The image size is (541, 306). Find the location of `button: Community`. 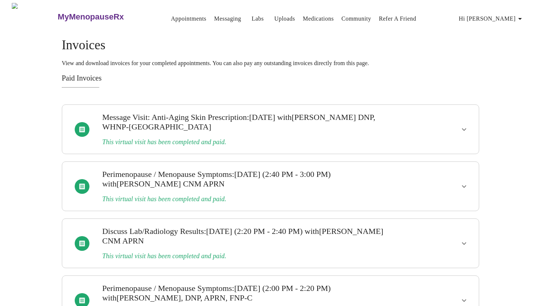

button: Community is located at coordinates (356, 19).